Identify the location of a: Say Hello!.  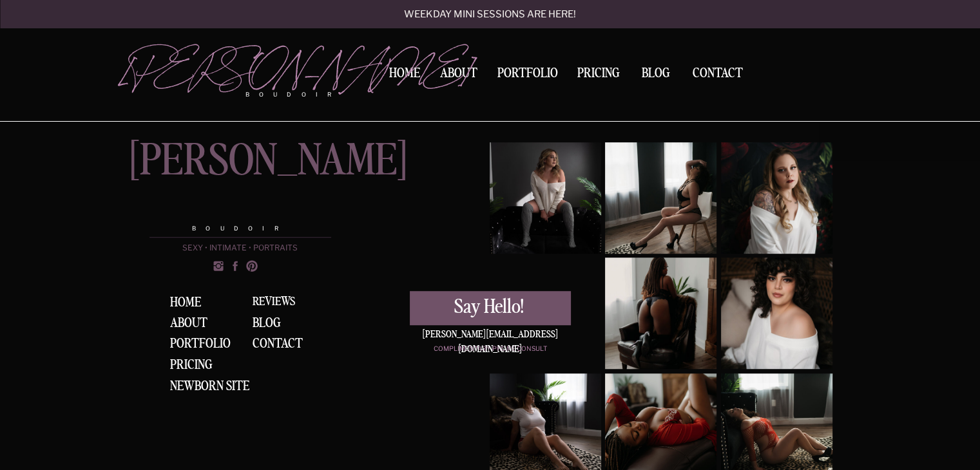
(489, 307).